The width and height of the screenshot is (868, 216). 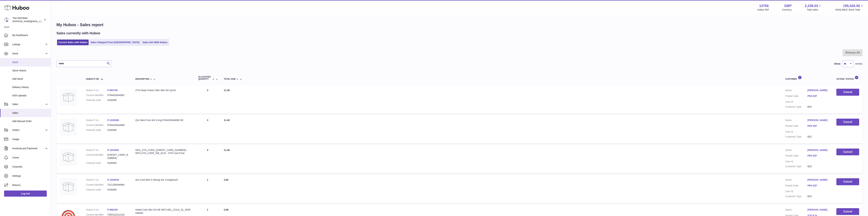 What do you see at coordinates (30, 139) in the screenshot?
I see `span: Usage` at bounding box center [30, 139].